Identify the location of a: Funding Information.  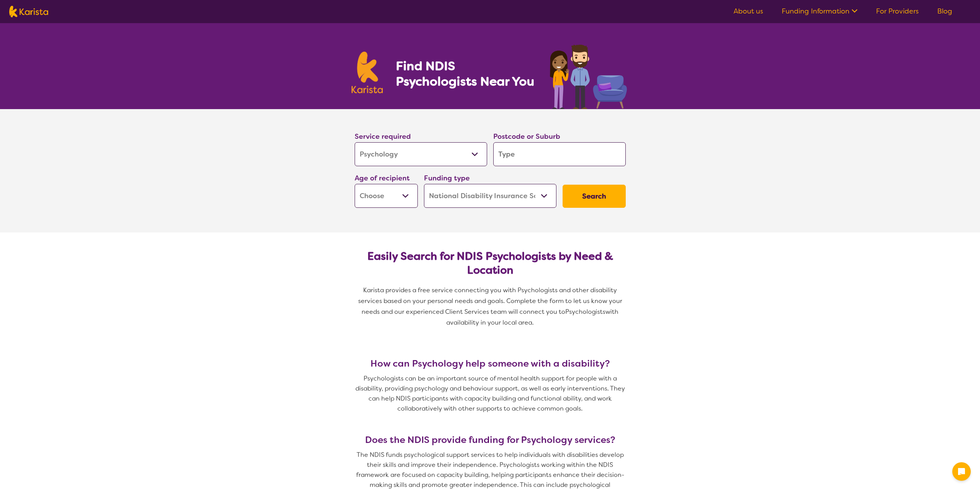
(820, 11).